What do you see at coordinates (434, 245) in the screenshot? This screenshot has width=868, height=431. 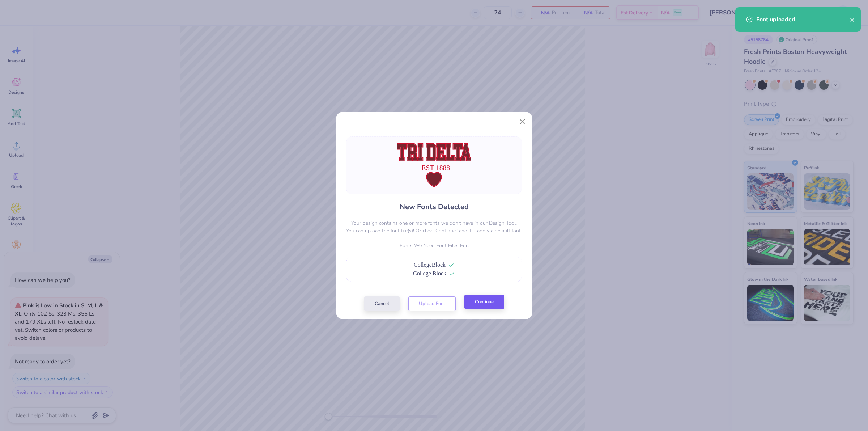 I see `p: Fonts We Need Font Files For:` at bounding box center [434, 245].